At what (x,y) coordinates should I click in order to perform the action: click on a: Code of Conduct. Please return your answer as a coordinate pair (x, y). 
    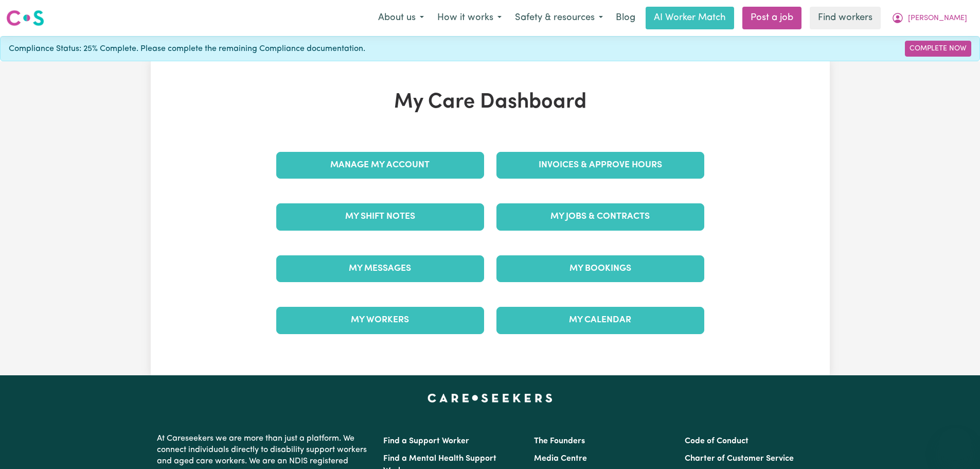
    Looking at the image, I should click on (717, 441).